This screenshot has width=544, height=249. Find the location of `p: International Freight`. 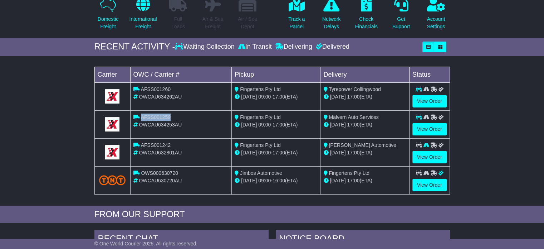

p: International Freight is located at coordinates (143, 23).